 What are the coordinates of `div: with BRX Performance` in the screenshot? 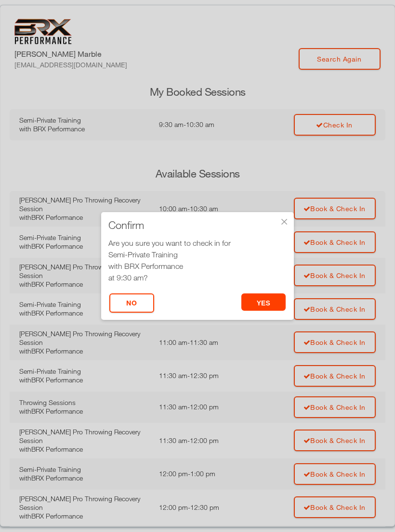 It's located at (198, 266).